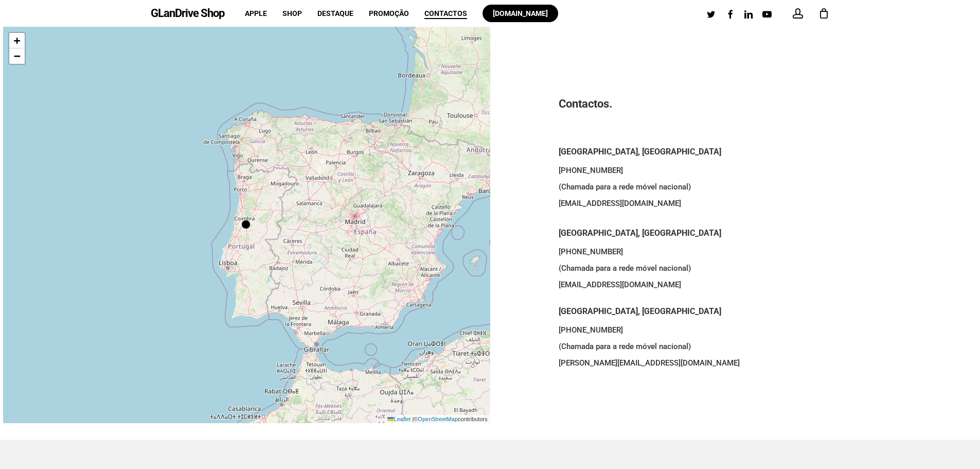  I want to click on span: Apple, so click(256, 14).